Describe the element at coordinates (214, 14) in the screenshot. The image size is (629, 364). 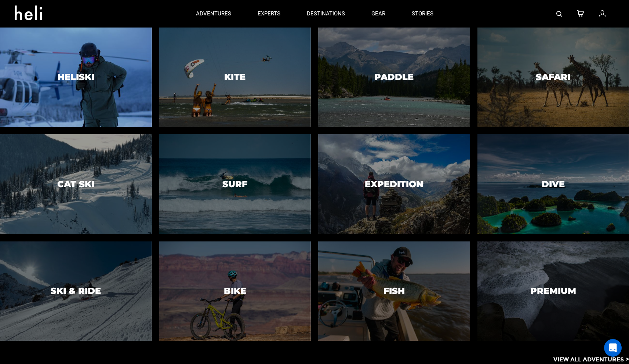
I see `p: adventures` at that location.